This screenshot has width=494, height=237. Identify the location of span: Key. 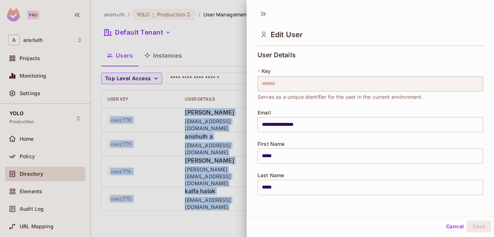
(266, 71).